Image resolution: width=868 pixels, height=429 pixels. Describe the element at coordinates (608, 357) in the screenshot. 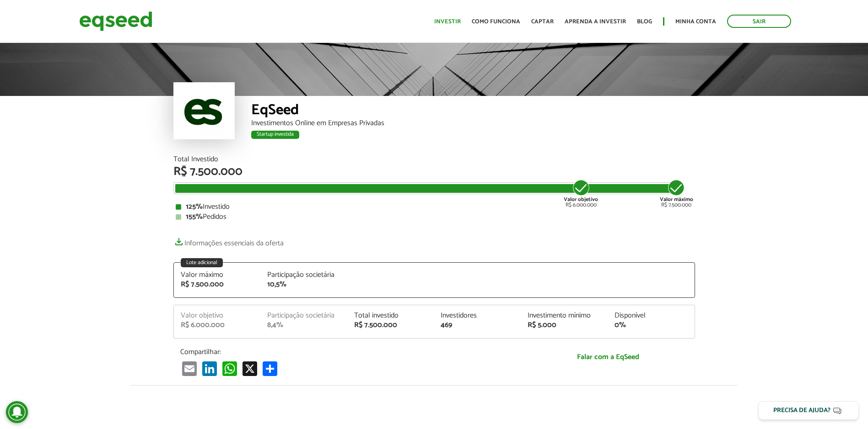

I see `a: Falar com a EqSeed` at that location.